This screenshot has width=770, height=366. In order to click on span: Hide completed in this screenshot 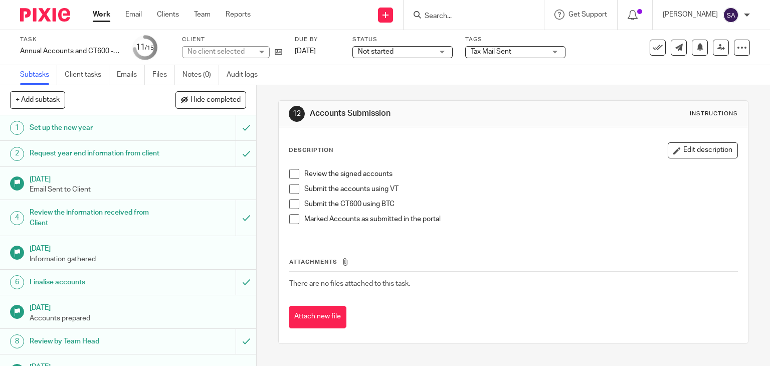, I will do `click(216, 100)`.